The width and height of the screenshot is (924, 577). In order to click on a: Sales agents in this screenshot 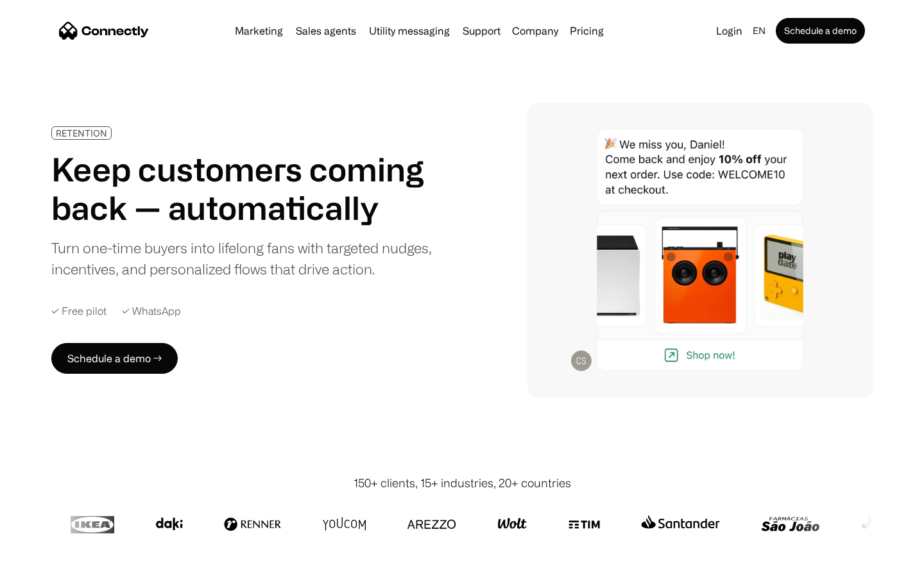, I will do `click(326, 31)`.